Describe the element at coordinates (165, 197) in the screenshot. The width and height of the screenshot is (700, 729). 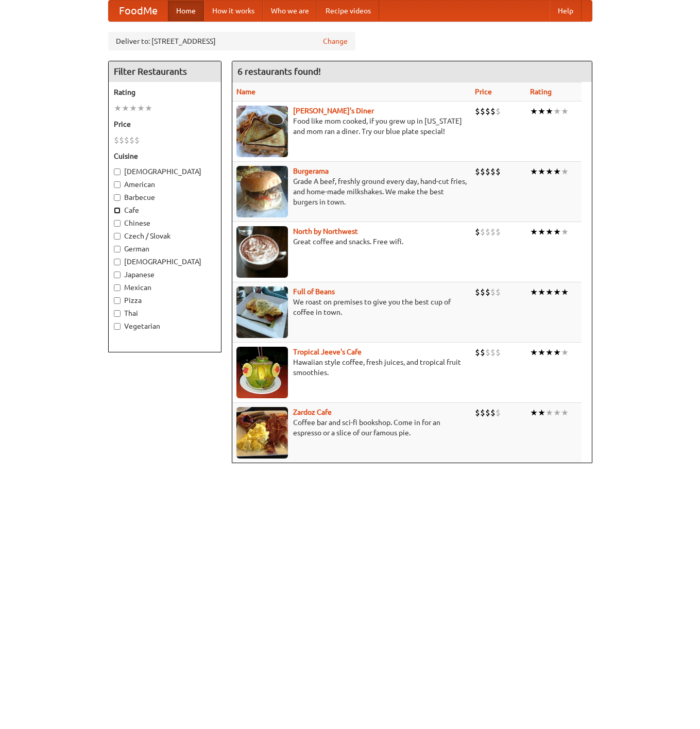
I see `label: Barbecue` at that location.